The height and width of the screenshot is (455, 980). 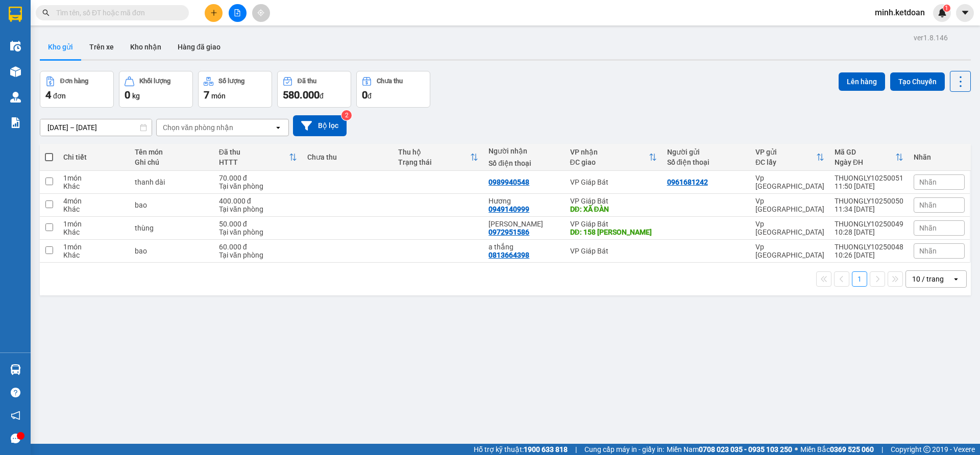 I want to click on span: Miền Bắc, so click(x=837, y=450).